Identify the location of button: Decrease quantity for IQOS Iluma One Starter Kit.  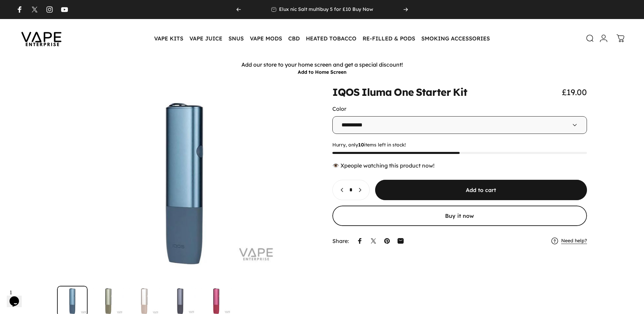
(340, 190).